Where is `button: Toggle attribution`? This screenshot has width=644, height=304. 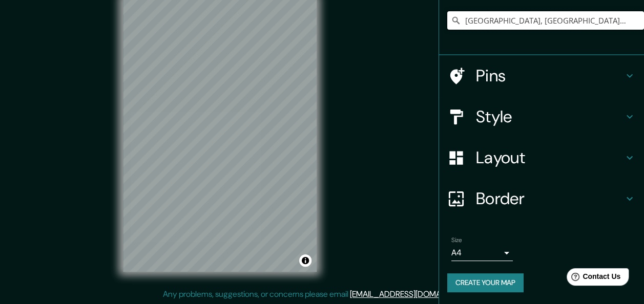 button: Toggle attribution is located at coordinates (305, 260).